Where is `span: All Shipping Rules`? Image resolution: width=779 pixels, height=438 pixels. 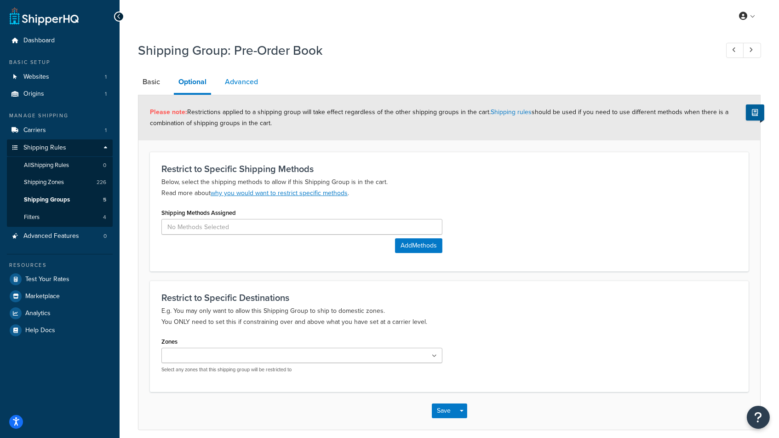 span: All Shipping Rules is located at coordinates (46, 165).